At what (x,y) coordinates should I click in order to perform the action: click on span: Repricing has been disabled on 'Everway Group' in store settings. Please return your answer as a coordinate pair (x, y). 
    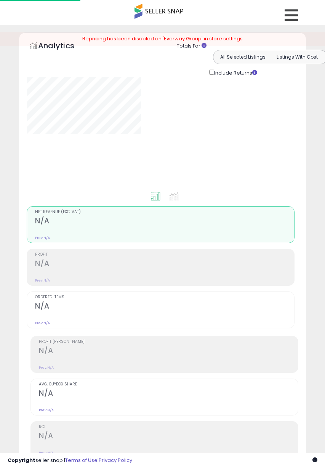
    Looking at the image, I should click on (162, 38).